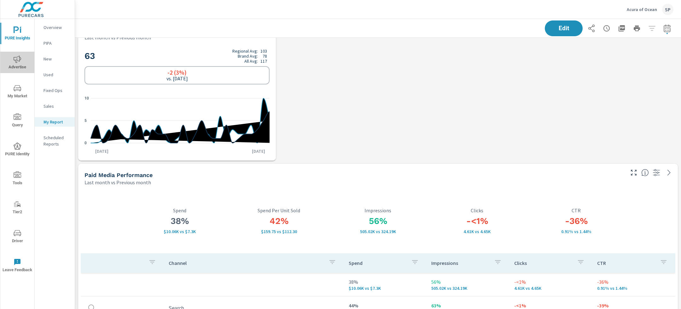 Image resolution: width=681 pixels, height=309 pixels. Describe the element at coordinates (180, 221) in the screenshot. I see `h3: 38%` at that location.